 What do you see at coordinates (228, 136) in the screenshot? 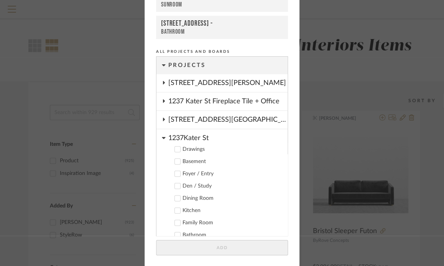
I see `div: 1237Kater St` at bounding box center [228, 136].